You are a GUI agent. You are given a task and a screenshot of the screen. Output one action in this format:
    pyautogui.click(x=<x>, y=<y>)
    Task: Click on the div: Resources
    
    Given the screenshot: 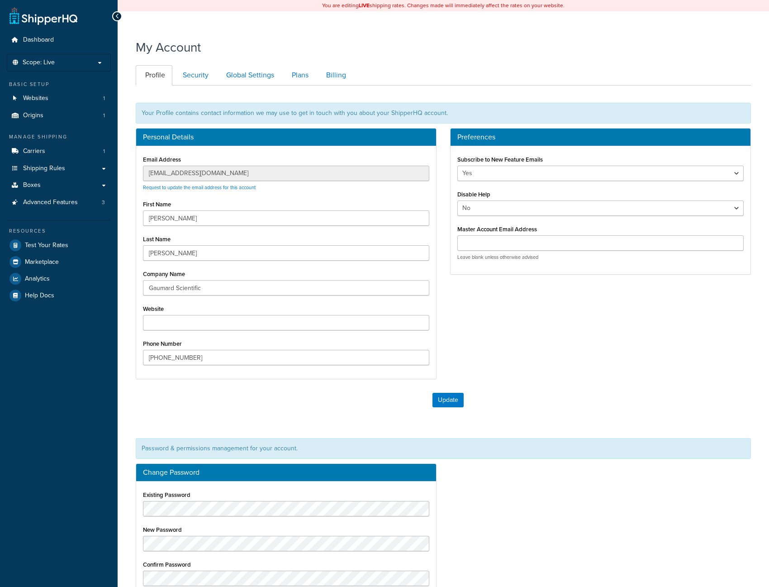 What is the action you would take?
    pyautogui.click(x=59, y=231)
    